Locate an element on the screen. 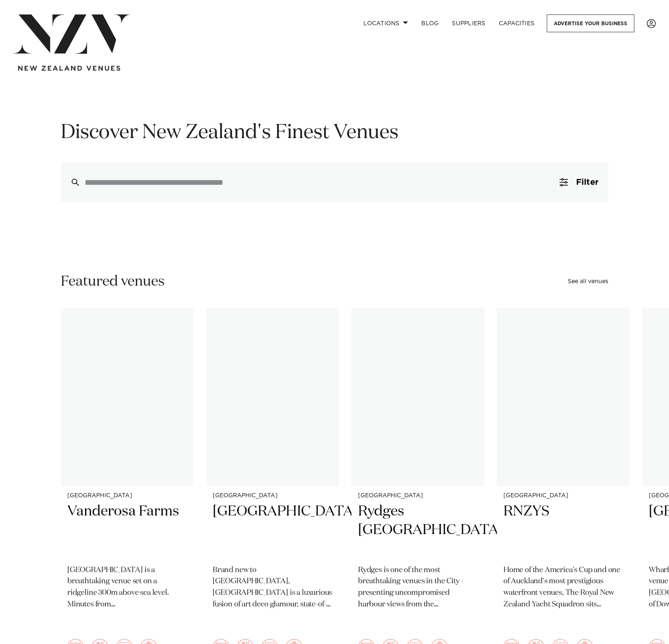 Image resolution: width=669 pixels, height=644 pixels. h2: Featured venues is located at coordinates (113, 282).